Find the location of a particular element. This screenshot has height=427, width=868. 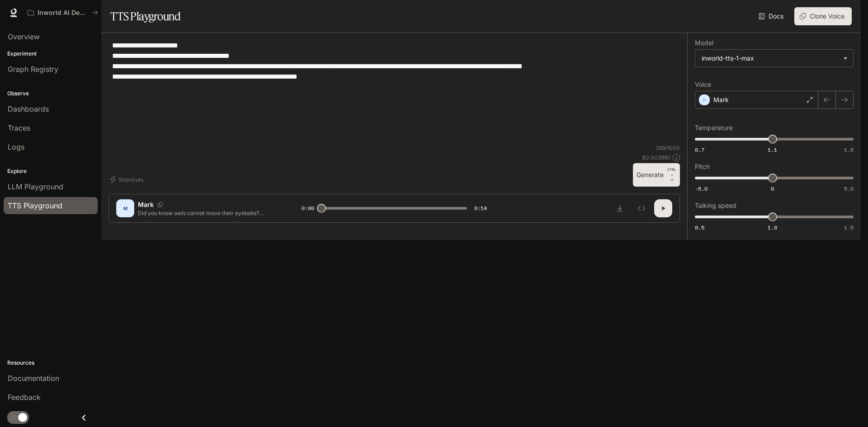

p: Temperature is located at coordinates (714, 128).